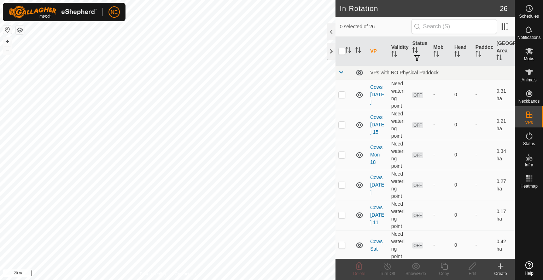 The width and height of the screenshot is (543, 280). Describe the element at coordinates (504, 155) in the screenshot. I see `td: 0.34 ha` at that location.